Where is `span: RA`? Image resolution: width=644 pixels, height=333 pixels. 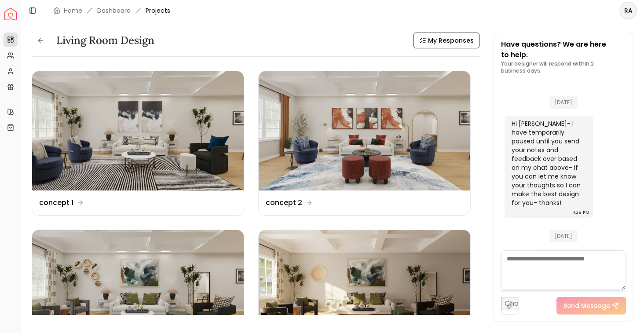 span: RA is located at coordinates (629, 10).